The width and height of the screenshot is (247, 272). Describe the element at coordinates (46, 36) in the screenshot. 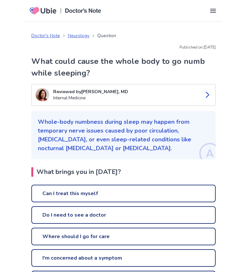

I see `a: Doctor's Note` at that location.